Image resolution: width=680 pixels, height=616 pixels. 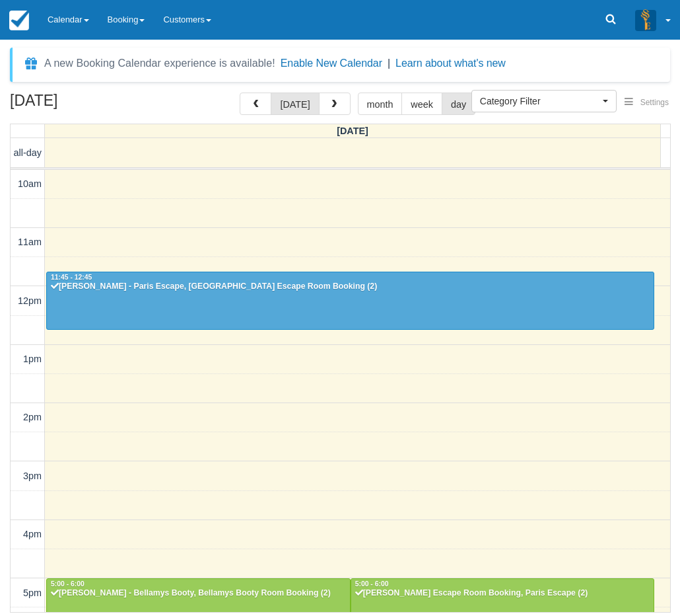 I want to click on a: Learn about what's new, so click(x=451, y=63).